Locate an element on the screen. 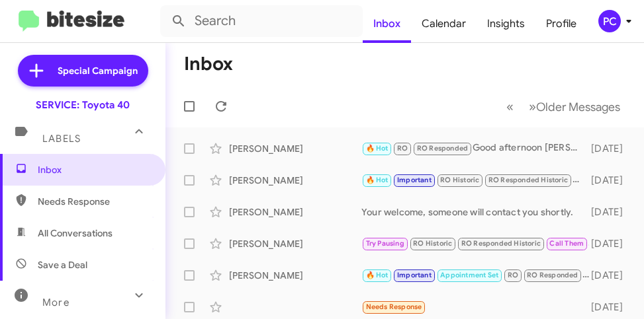 The width and height of the screenshot is (644, 319). nav: Page navigation example is located at coordinates (563, 107).